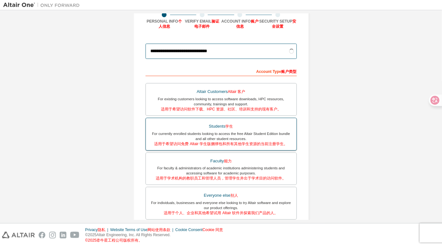 This screenshot has width=442, height=247. What do you see at coordinates (221, 213) in the screenshot?
I see `font: 适用于个人、企业和其他希望试用 Altair 软件并探索我们产品的人。` at bounding box center [221, 213].